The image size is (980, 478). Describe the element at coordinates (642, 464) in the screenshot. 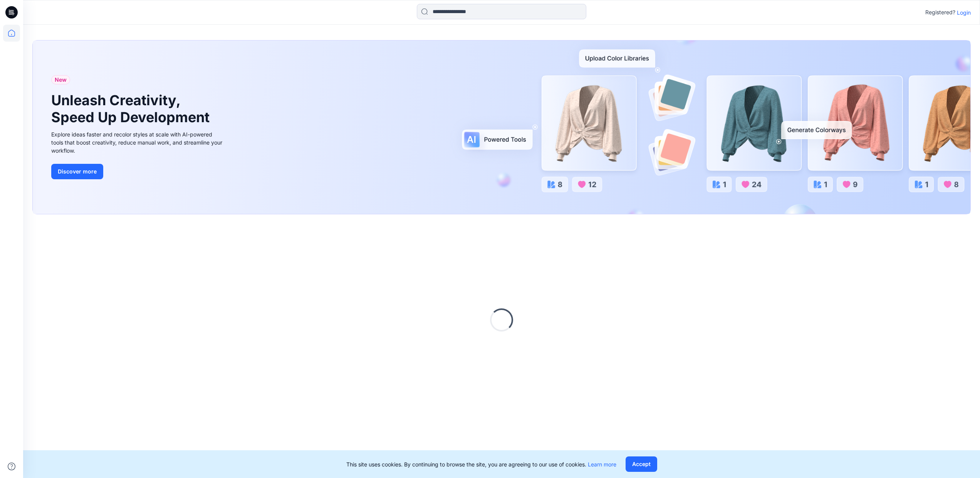

I see `button: Accept` at that location.